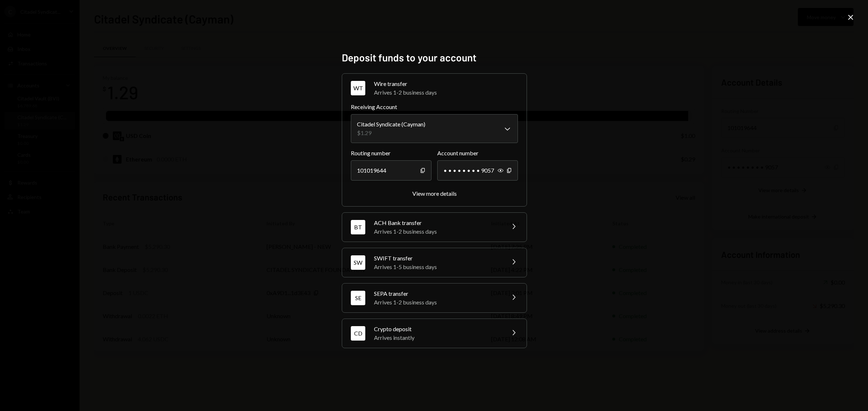 This screenshot has height=411, width=868. What do you see at coordinates (434, 227) in the screenshot?
I see `button: BTACH Bank transferArrives 1-2 business days` at bounding box center [434, 227].